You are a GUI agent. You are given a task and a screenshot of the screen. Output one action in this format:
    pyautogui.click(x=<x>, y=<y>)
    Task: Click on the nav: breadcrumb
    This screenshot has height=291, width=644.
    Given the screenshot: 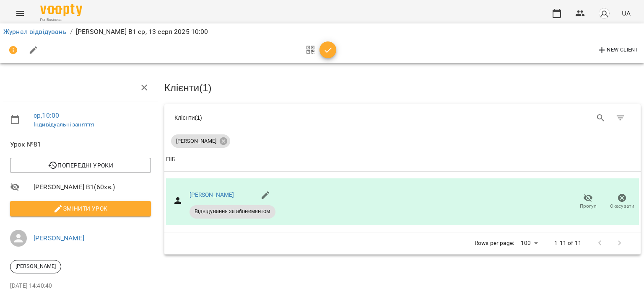 What is the action you would take?
    pyautogui.click(x=322, y=32)
    